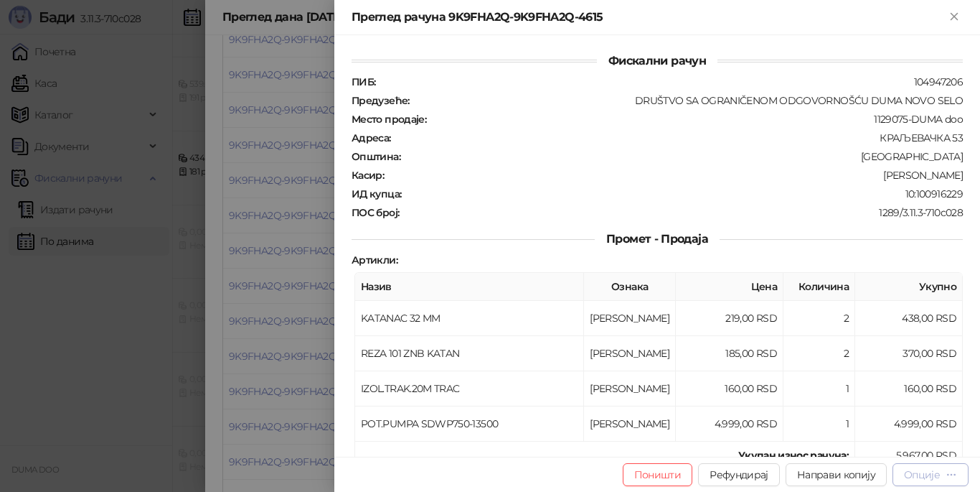 The width and height of the screenshot is (980, 492). What do you see at coordinates (696, 119) in the screenshot?
I see `div: 1129075-DUMA doo` at bounding box center [696, 119].